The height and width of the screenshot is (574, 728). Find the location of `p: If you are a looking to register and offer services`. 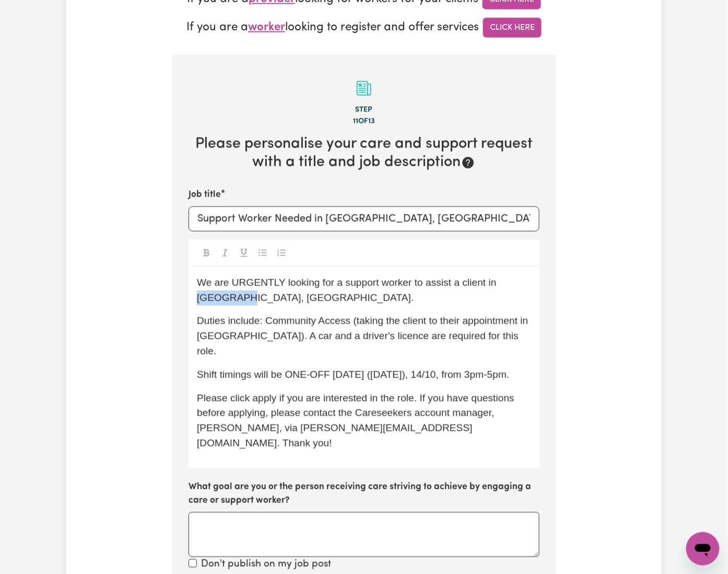

p: If you are a looking to register and offer services is located at coordinates (364, 27).